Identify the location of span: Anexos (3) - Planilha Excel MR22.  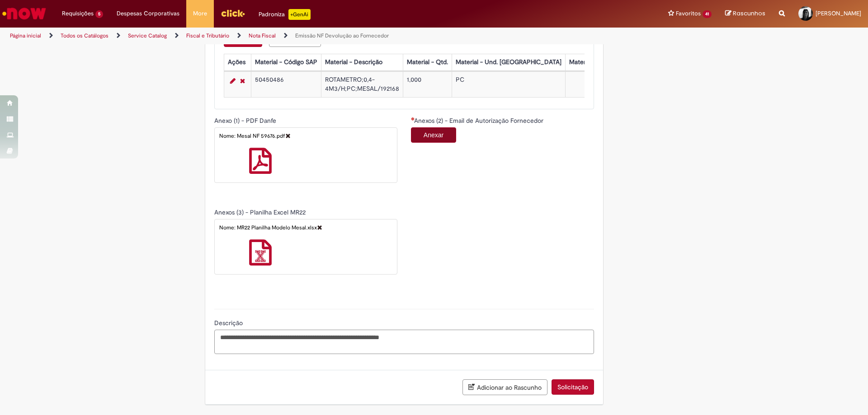
(261, 212).